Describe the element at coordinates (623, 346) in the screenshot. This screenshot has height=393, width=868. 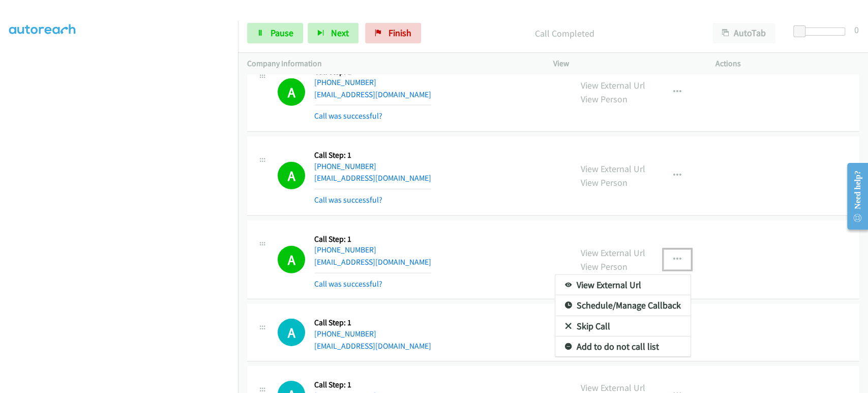
I see `a: Add to do not call list` at that location.